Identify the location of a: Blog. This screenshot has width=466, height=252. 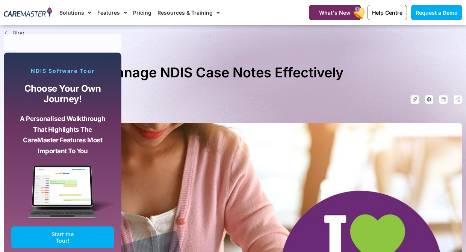
(233, 33).